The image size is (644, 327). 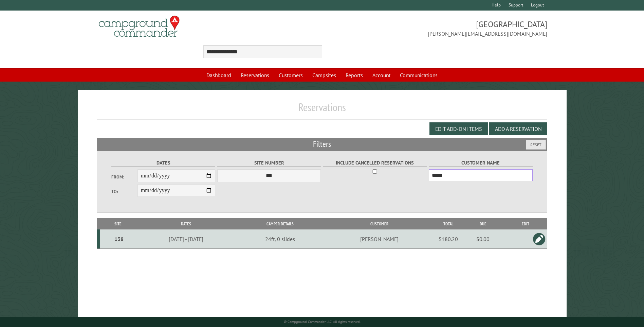 I want to click on td: $0.00, so click(x=483, y=239).